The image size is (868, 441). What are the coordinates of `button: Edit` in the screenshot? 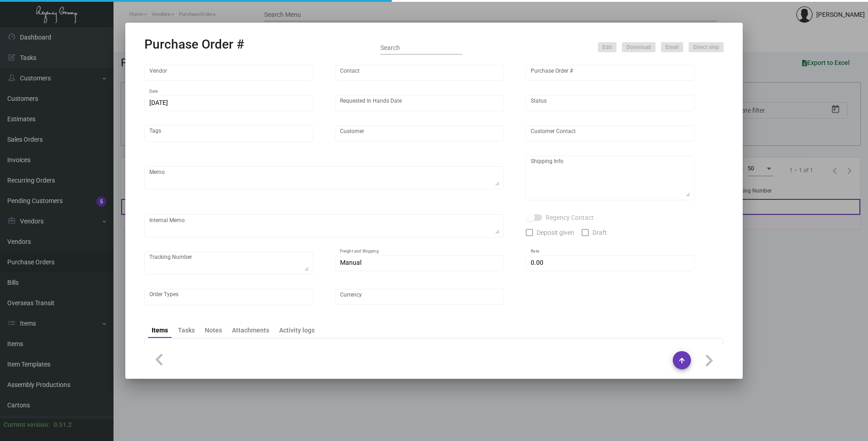 It's located at (607, 47).